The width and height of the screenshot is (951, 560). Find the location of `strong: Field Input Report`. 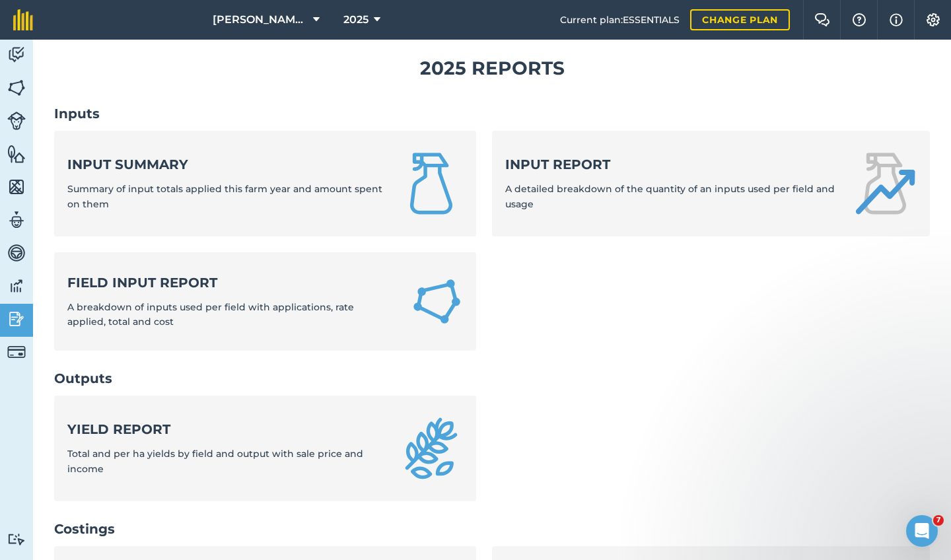

strong: Field Input Report is located at coordinates (231, 283).